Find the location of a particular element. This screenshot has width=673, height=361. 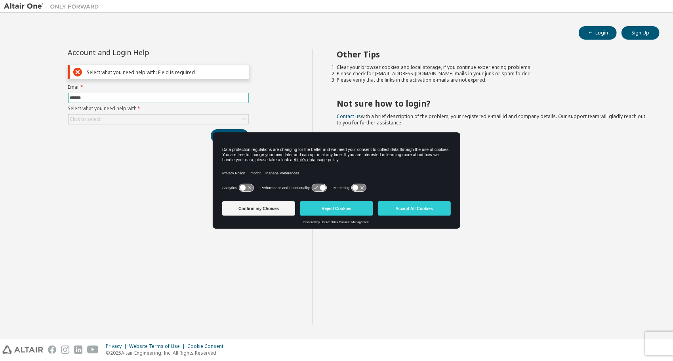

button: Login is located at coordinates (598, 33).